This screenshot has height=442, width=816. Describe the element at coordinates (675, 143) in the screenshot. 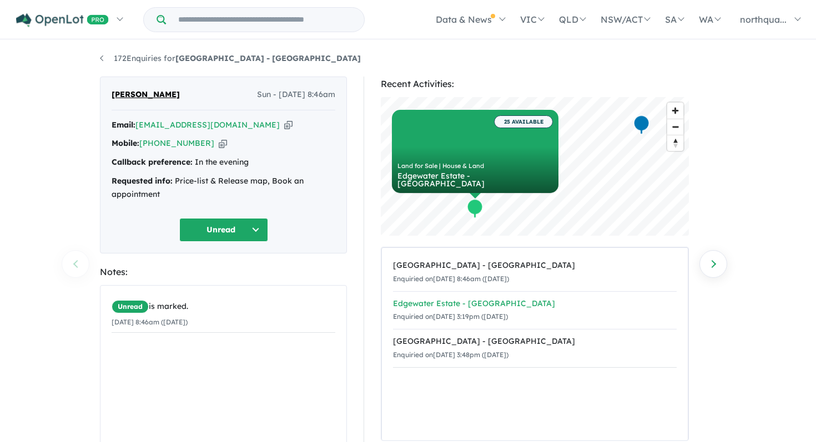

I see `button: Reset bearing to north` at that location.